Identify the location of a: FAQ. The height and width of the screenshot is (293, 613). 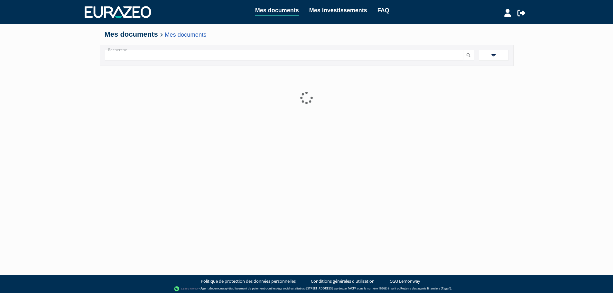
(383, 10).